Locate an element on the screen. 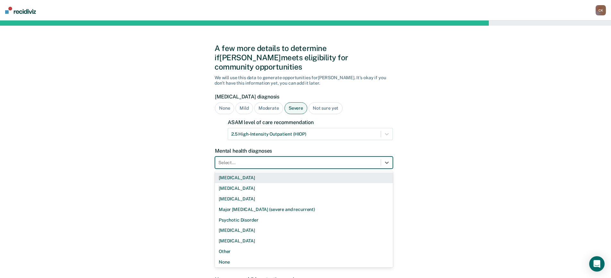 The height and width of the screenshot is (278, 611). label: ASAM level of care recommendation is located at coordinates (310, 122).